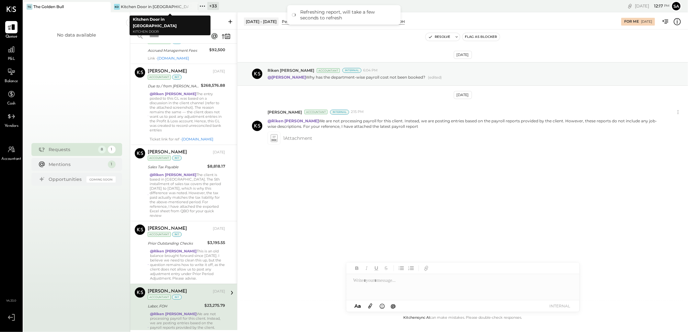 The width and height of the screenshot is (688, 332). I want to click on button: Underline, so click(376, 269).